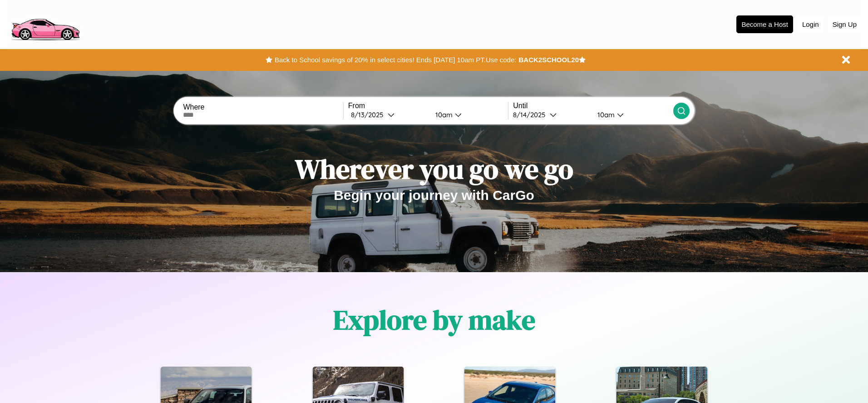 The height and width of the screenshot is (403, 868). I want to click on img: logo, so click(45, 23).